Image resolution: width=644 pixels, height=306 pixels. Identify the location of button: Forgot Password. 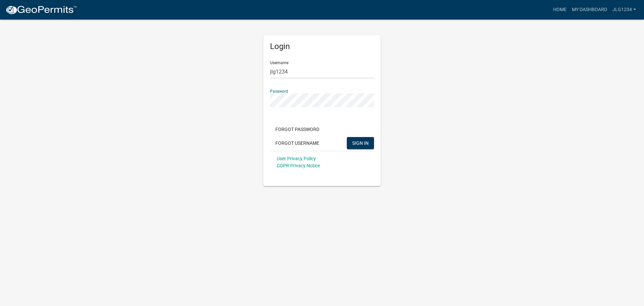
(297, 129).